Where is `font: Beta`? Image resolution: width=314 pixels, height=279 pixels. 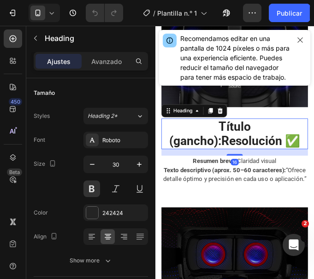 font: Beta is located at coordinates (14, 172).